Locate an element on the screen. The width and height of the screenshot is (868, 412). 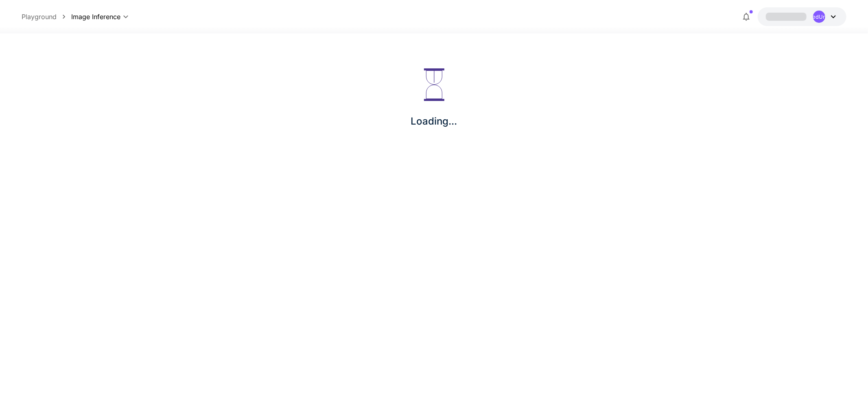
a: Playground is located at coordinates (39, 16).